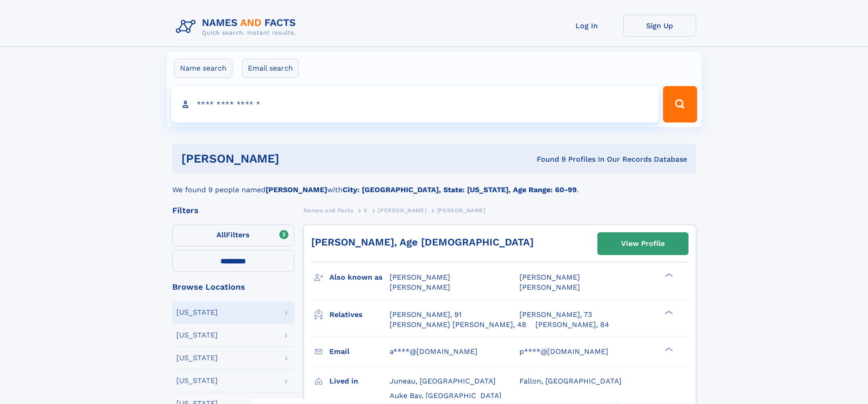  I want to click on div: Found 9 Profiles In Our Records Database, so click(547, 159).